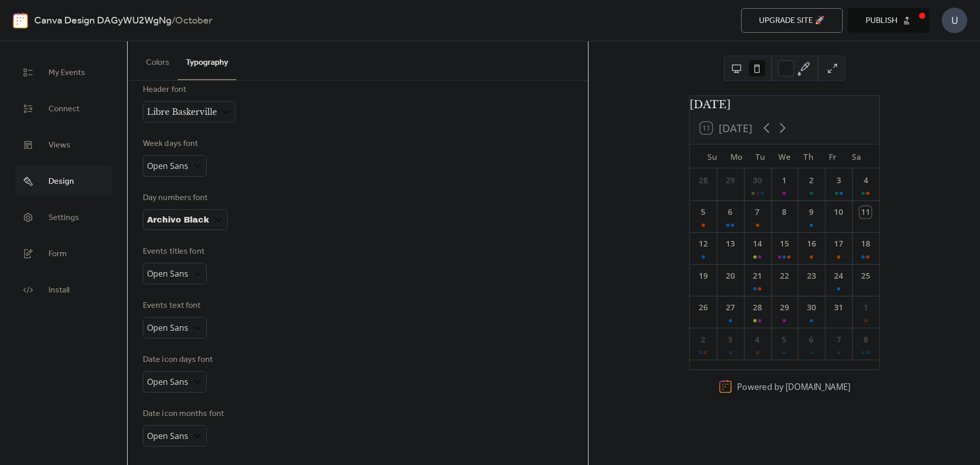 This screenshot has height=465, width=980. Describe the element at coordinates (730, 244) in the screenshot. I see `div: 13` at that location.